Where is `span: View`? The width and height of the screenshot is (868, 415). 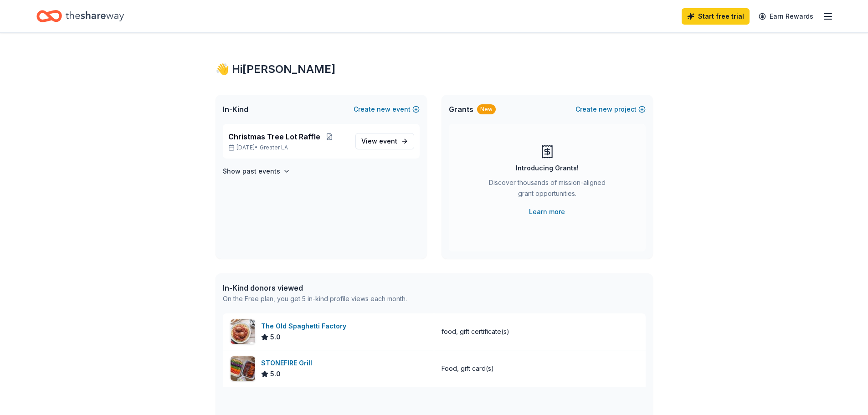 span: View is located at coordinates (380, 141).